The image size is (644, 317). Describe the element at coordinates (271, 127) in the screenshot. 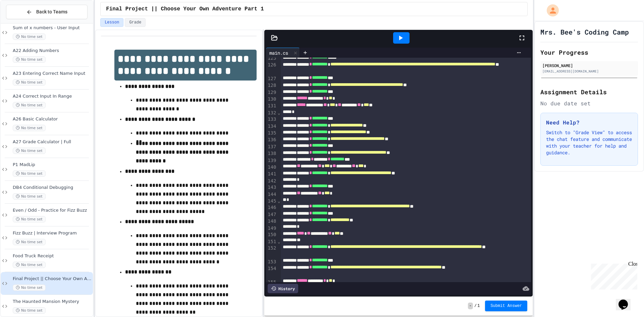

I see `div: 134` at that location.